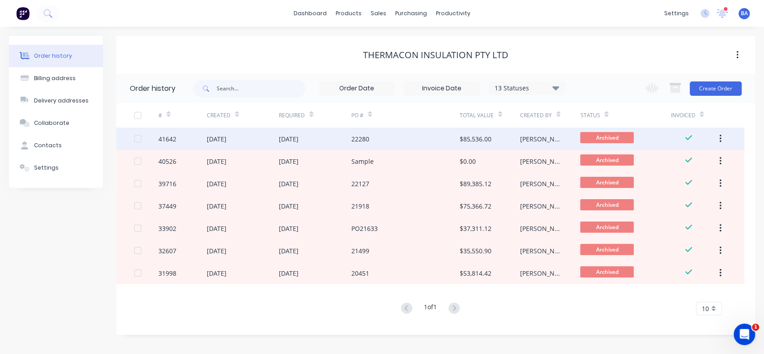 The height and width of the screenshot is (354, 764). Describe the element at coordinates (167, 273) in the screenshot. I see `div: 31998` at that location.